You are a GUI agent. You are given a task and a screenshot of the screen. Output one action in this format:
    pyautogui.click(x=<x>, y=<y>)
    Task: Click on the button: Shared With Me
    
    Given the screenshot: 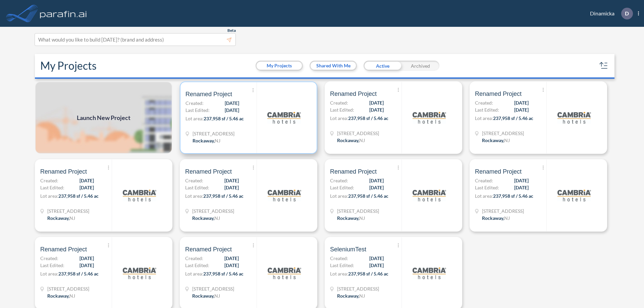 What is the action you would take?
    pyautogui.click(x=333, y=66)
    